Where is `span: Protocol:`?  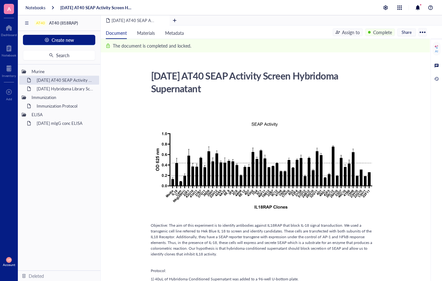 span: Protocol: is located at coordinates (159, 270).